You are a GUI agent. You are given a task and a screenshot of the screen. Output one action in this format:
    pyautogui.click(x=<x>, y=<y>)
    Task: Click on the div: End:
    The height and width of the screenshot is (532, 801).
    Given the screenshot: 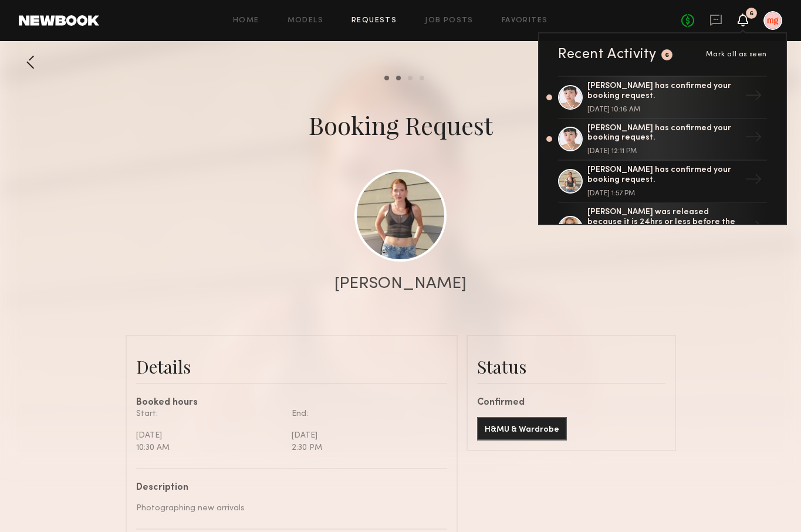 What is the action you would take?
    pyautogui.click(x=365, y=413)
    